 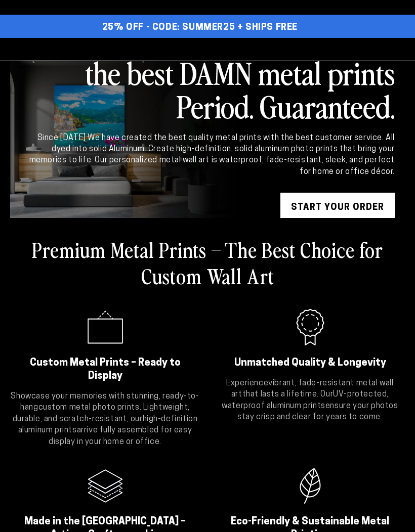 I want to click on strong: UV-protected, waterproof aluminum prints, so click(x=305, y=401).